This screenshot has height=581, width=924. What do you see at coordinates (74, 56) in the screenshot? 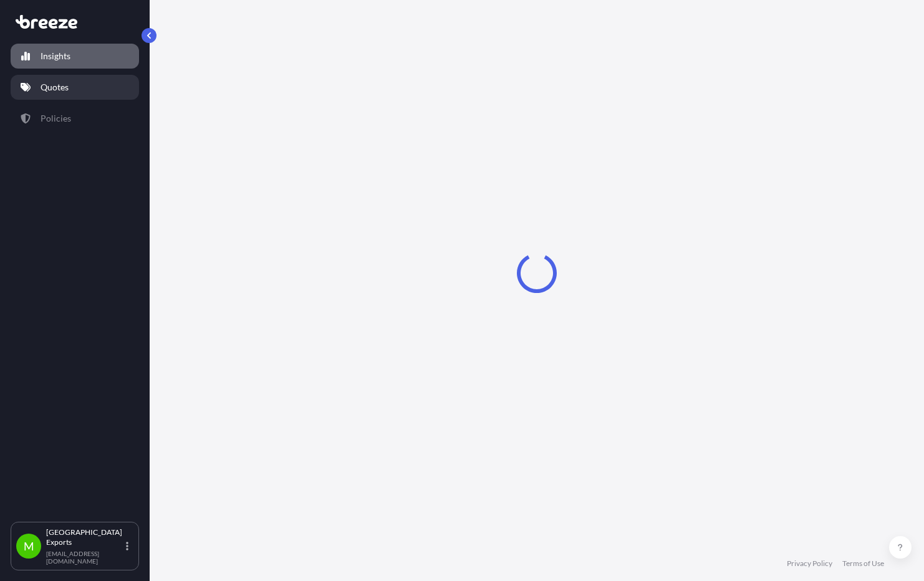
I see `a: Insights` at bounding box center [74, 56].